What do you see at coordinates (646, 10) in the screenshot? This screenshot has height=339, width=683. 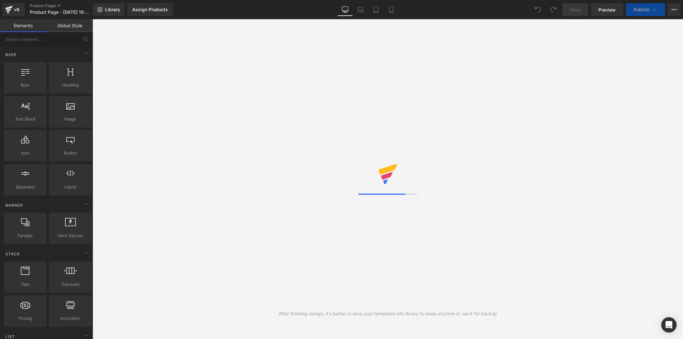 I see `button: Publish` at bounding box center [646, 10].